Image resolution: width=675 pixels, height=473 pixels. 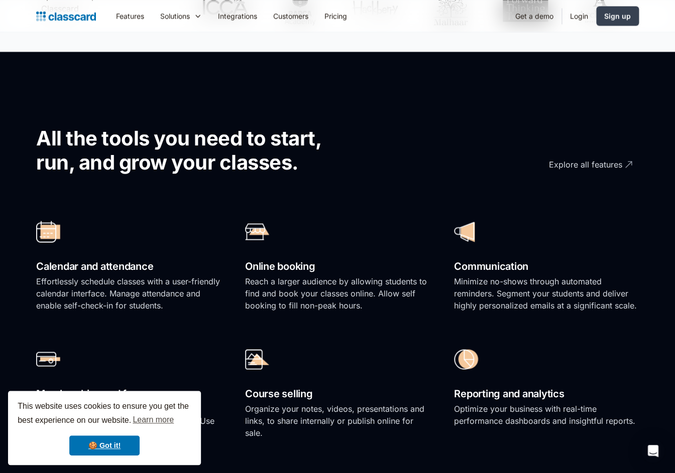 I want to click on h2: Course selling, so click(x=337, y=394).